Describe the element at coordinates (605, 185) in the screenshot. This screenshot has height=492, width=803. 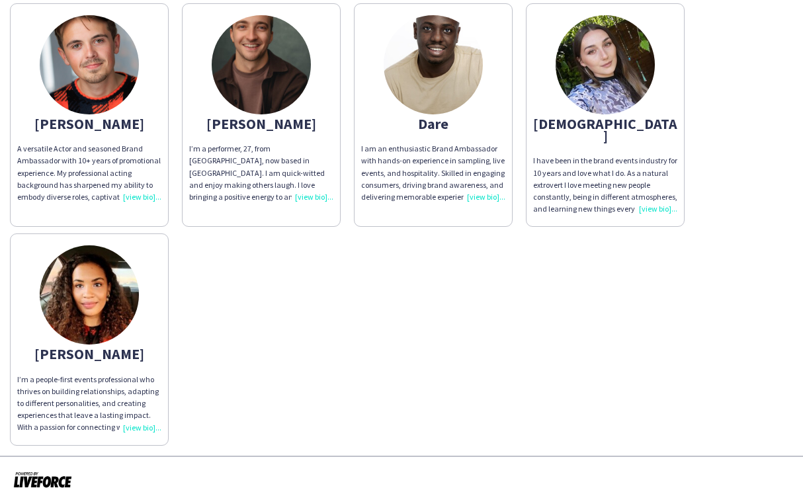
I see `div: I have been in the brand events industry for 10 years and love what I do. As a natural extrovert ...` at that location.